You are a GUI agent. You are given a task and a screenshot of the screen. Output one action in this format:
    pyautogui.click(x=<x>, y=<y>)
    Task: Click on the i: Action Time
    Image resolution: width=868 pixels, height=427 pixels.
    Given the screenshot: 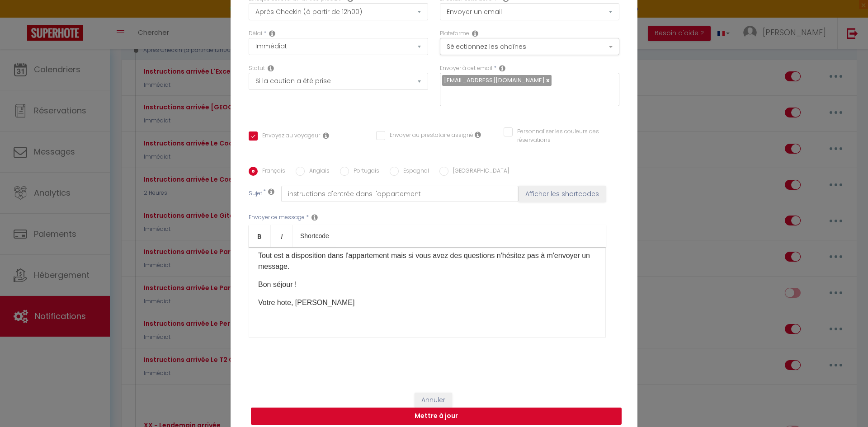 What is the action you would take?
    pyautogui.click(x=272, y=34)
    